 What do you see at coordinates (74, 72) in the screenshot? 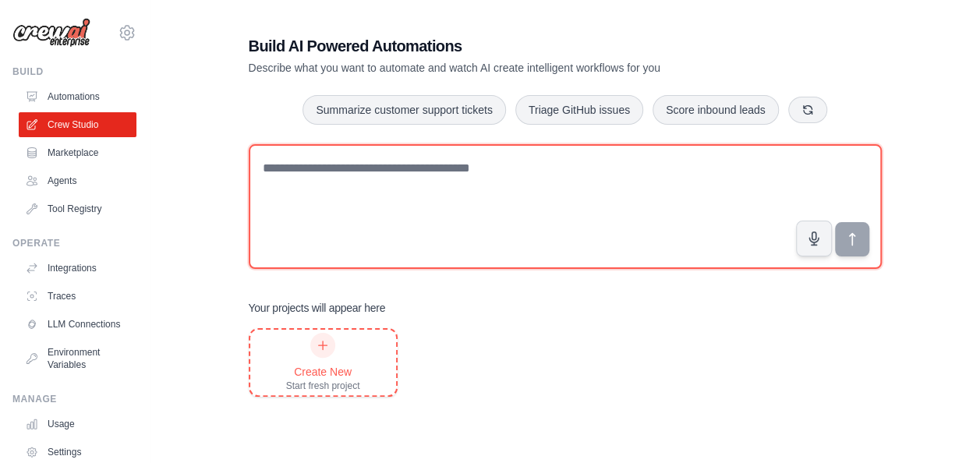
I see `div: Build` at bounding box center [74, 72].